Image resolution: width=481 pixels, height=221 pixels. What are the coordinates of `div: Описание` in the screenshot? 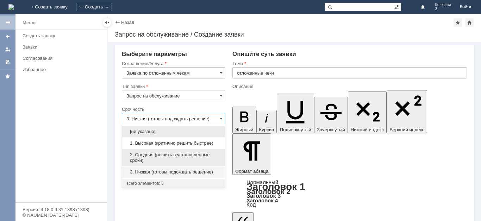 It's located at (349, 86).